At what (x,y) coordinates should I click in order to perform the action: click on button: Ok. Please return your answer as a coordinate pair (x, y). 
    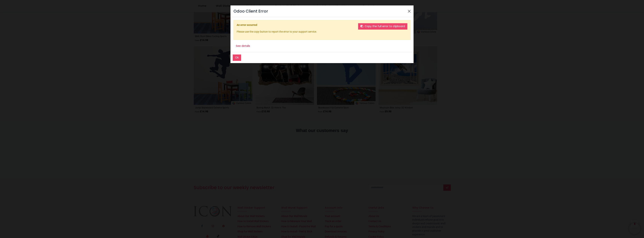
    Looking at the image, I should click on (237, 57).